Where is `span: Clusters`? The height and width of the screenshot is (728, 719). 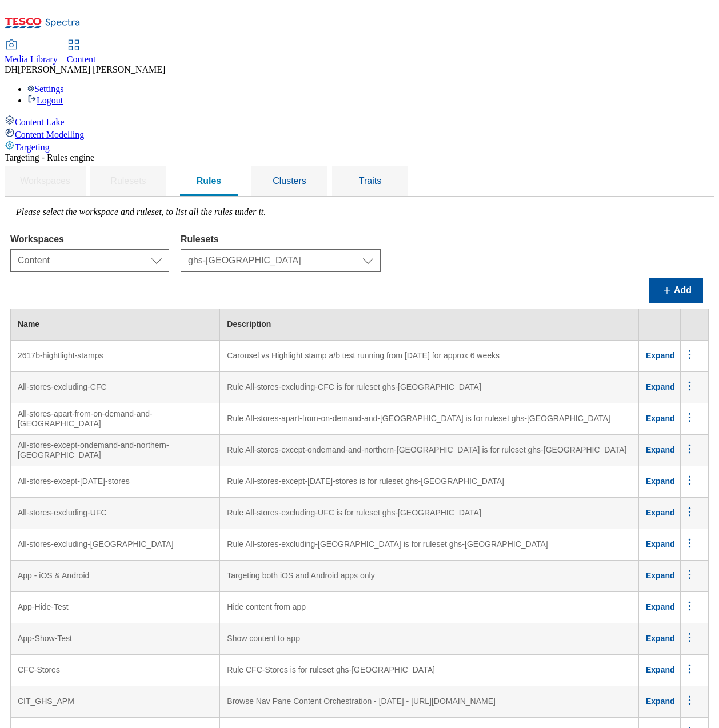
span: Clusters is located at coordinates (289, 180).